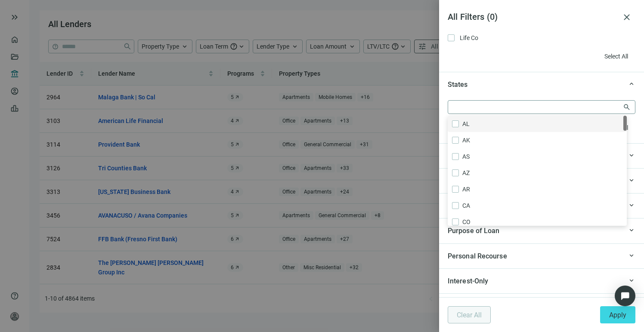 This screenshot has width=644, height=332. Describe the element at coordinates (468, 281) in the screenshot. I see `span: Interest-Only` at that location.